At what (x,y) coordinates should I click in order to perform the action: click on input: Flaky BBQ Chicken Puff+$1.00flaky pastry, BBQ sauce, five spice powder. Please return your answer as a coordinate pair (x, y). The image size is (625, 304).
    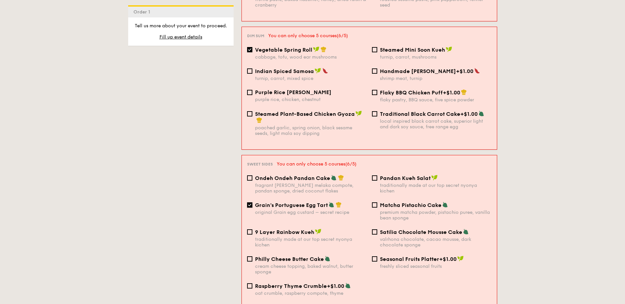
    Looking at the image, I should click on (374, 93).